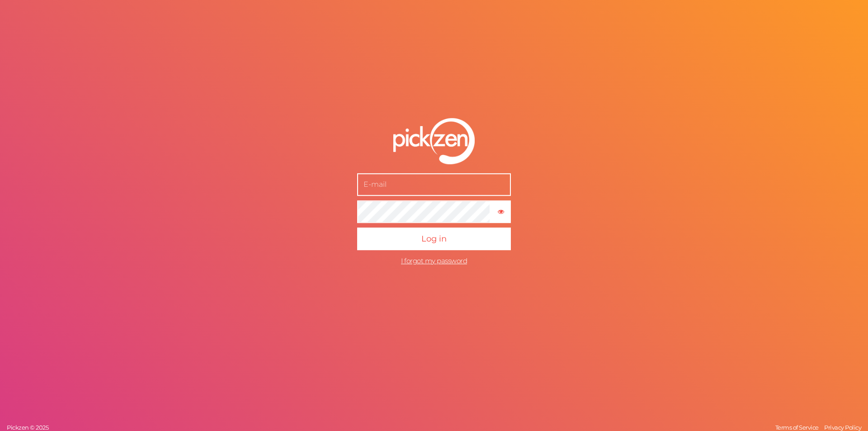 Image resolution: width=868 pixels, height=431 pixels. I want to click on span: Log in, so click(434, 239).